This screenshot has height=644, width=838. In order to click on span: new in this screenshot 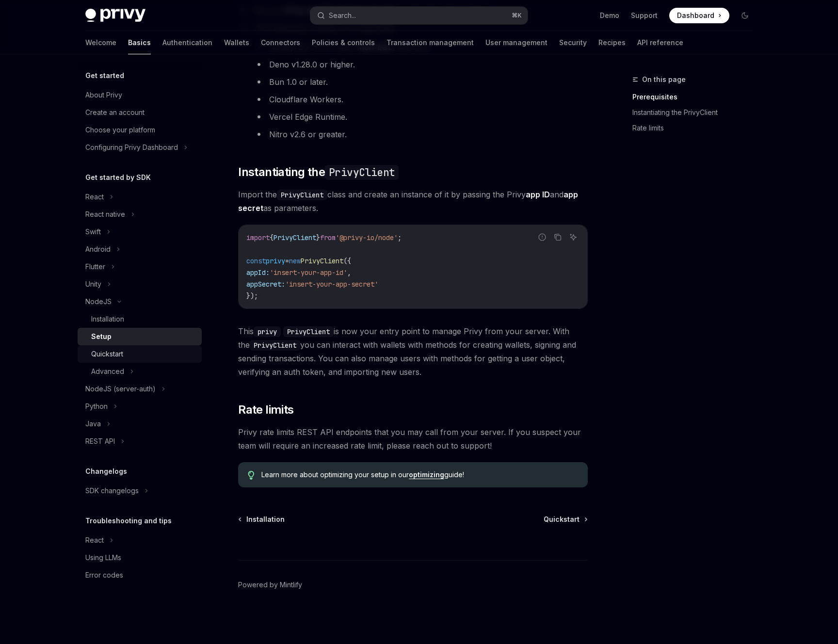, I will do `click(294, 260)`.